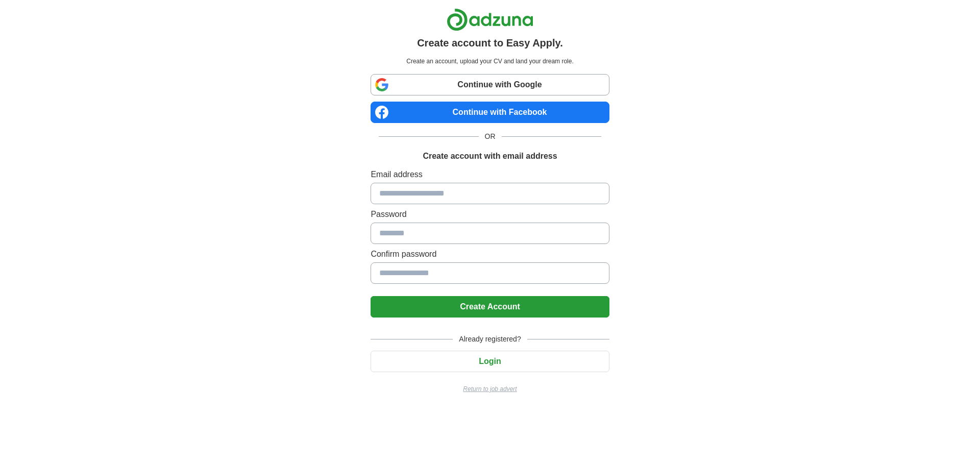  I want to click on label: Confirm password, so click(490, 254).